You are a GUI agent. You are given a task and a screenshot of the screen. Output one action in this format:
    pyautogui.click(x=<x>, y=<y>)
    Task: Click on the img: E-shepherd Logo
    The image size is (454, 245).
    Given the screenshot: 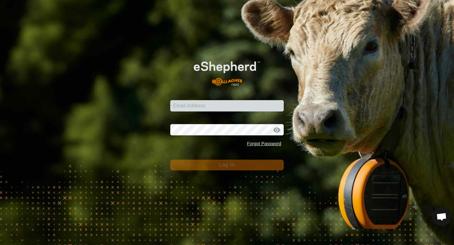 What is the action you would take?
    pyautogui.click(x=227, y=71)
    